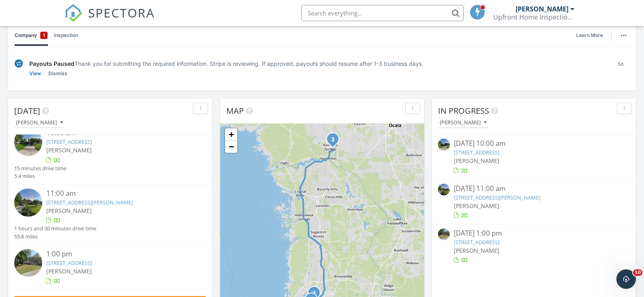  What do you see at coordinates (638, 273) in the screenshot?
I see `span: 10` at bounding box center [638, 273].